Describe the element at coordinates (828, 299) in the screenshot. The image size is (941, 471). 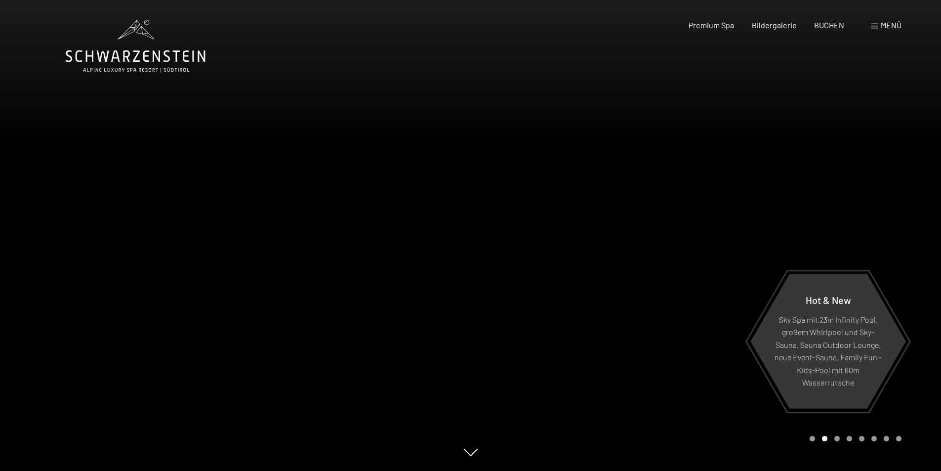
I see `span: Hot & New` at that location.